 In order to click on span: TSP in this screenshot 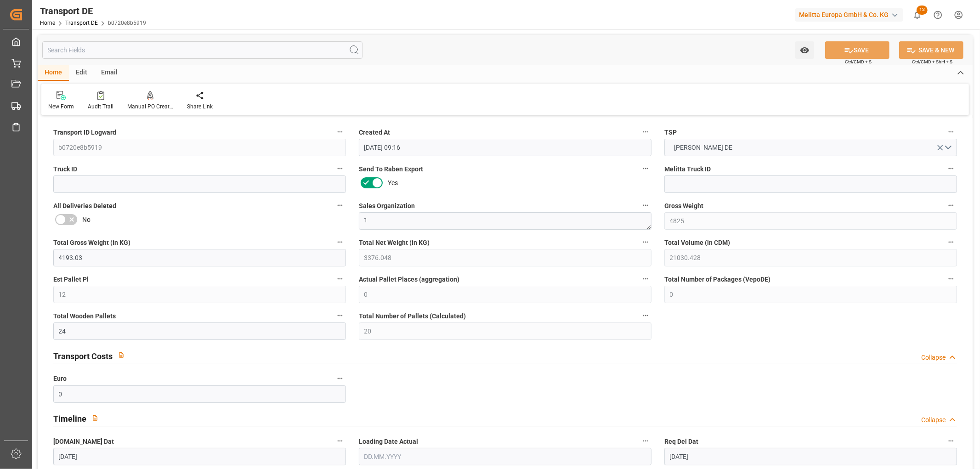, I will do `click(670, 132)`.